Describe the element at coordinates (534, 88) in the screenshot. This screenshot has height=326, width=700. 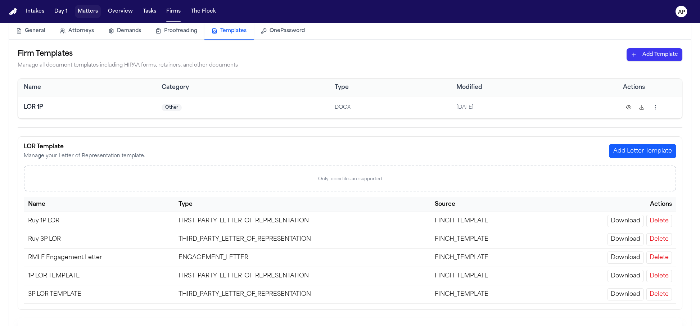
I see `th: Modified` at that location.